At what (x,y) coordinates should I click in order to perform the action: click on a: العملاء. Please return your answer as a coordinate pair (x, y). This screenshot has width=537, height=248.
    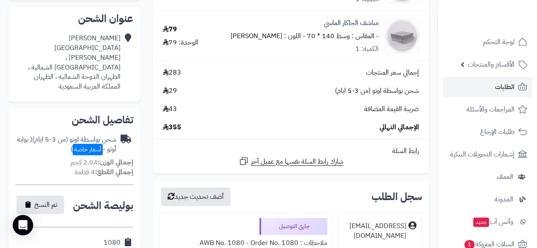
    Looking at the image, I should click on (487, 177).